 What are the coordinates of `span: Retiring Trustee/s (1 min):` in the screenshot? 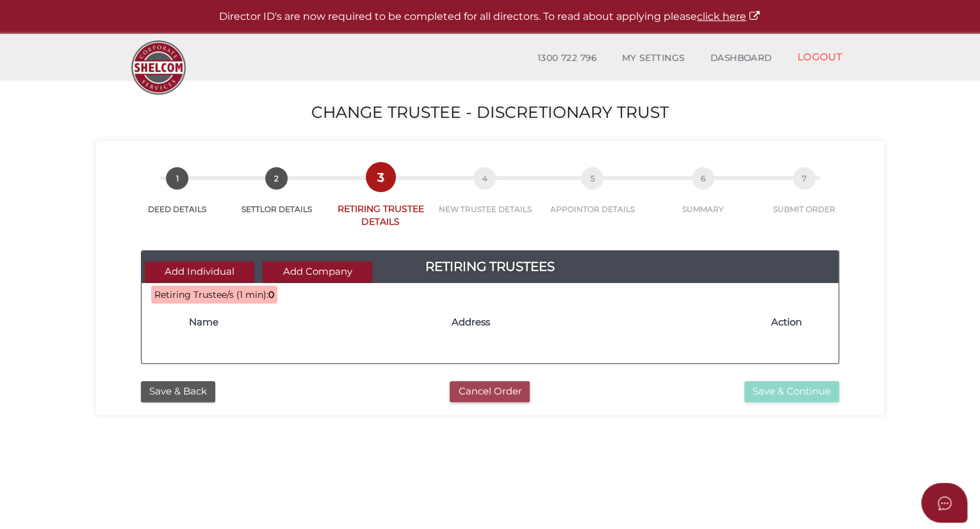 It's located at (211, 295).